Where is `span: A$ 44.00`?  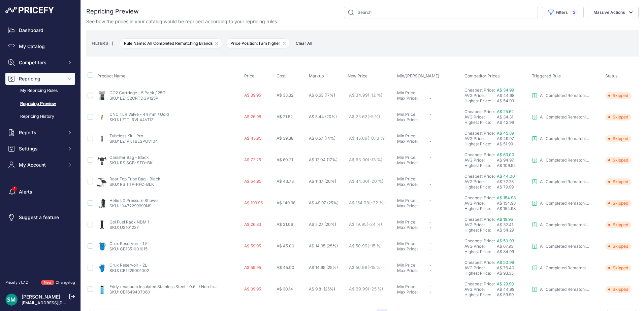
span: A$ 44.00 is located at coordinates (506, 176).